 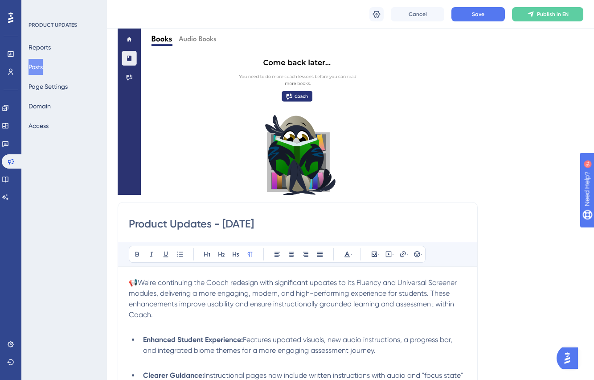 What do you see at coordinates (48, 87) in the screenshot?
I see `button: Page Settings` at bounding box center [48, 87].